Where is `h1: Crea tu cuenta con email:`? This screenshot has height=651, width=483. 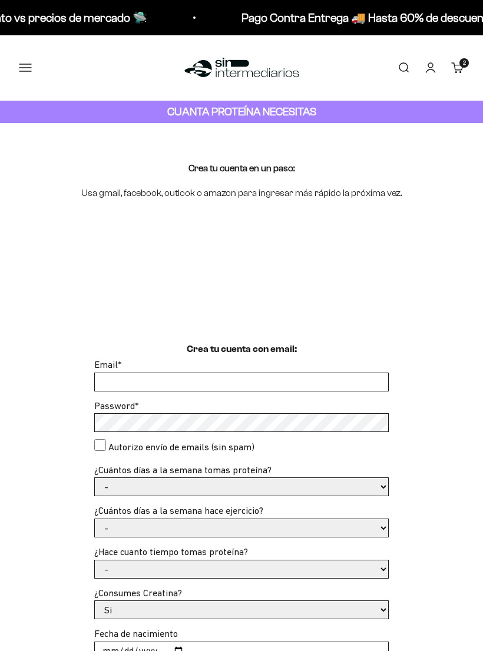 h1: Crea tu cuenta con email: is located at coordinates (241, 350).